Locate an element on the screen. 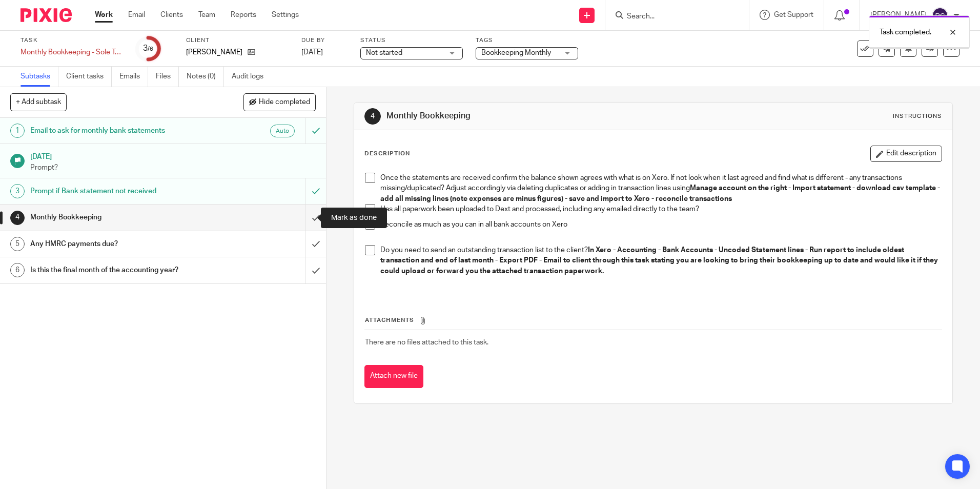  div: 5 is located at coordinates (17, 244).